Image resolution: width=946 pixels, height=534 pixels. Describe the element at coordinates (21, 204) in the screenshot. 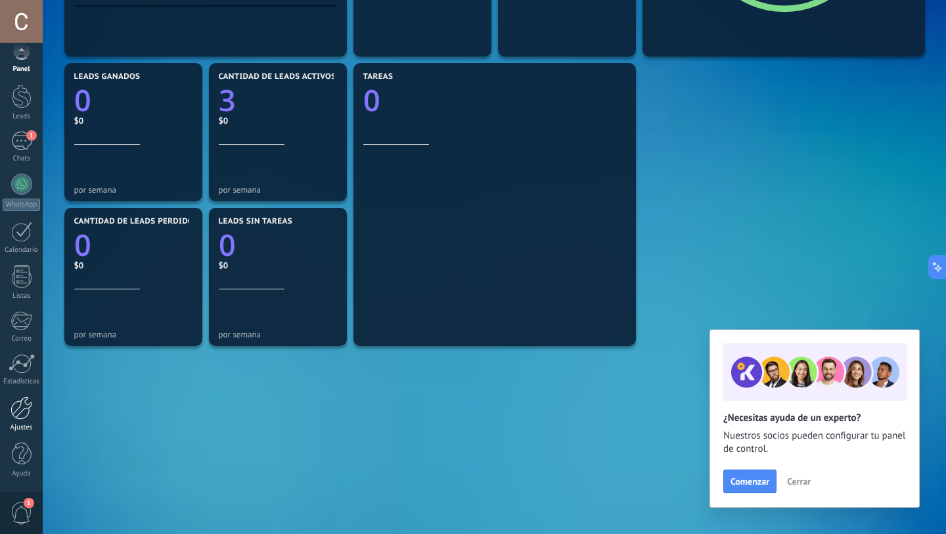

I see `div: WhatsApp` at that location.